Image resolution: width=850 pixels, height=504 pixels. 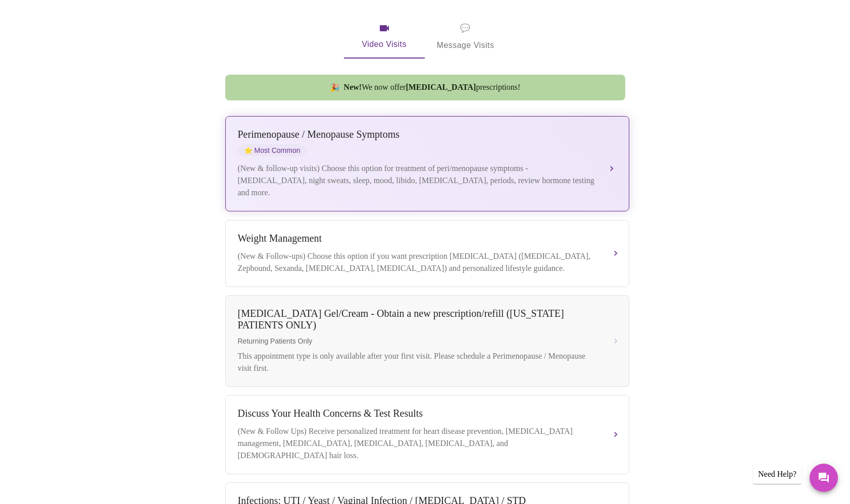 I want to click on span: message, so click(x=465, y=28).